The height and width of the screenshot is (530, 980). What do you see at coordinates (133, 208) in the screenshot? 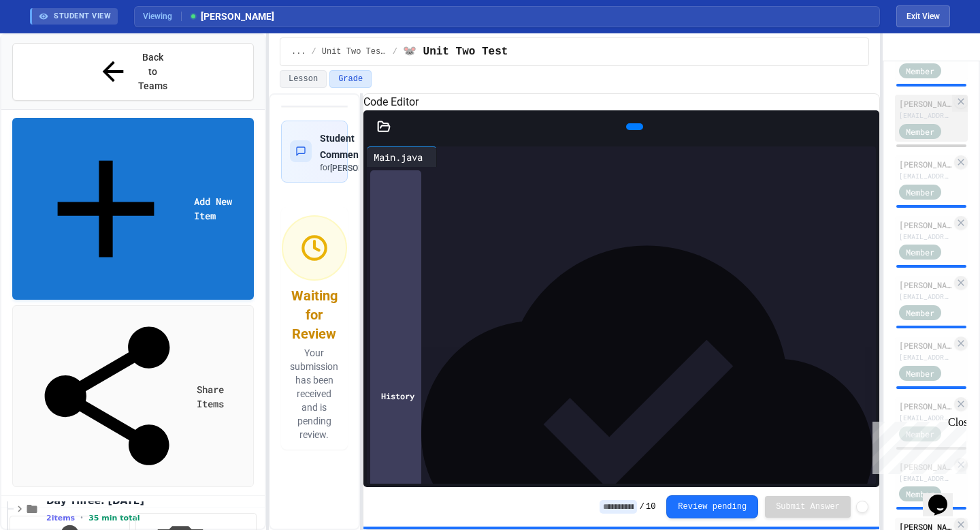
I see `a: Add New Item` at bounding box center [133, 208].